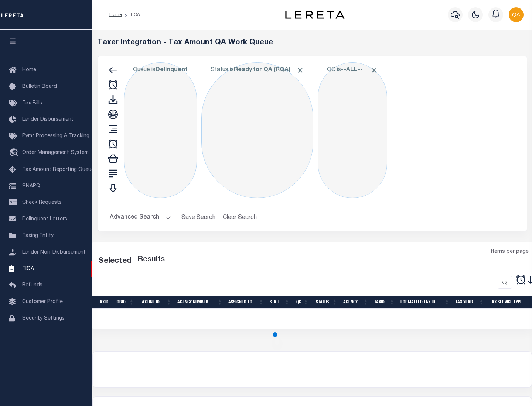 Image resolution: width=532 pixels, height=406 pixels. What do you see at coordinates (280, 302) in the screenshot?
I see `th: State` at bounding box center [280, 302].